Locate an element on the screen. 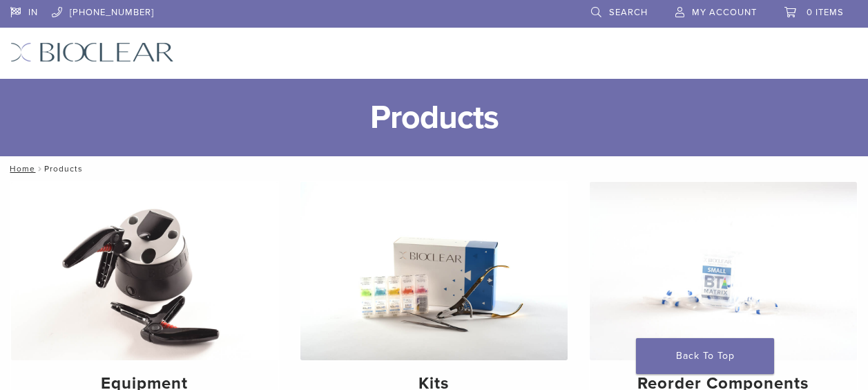 The image size is (868, 390). img: Kits is located at coordinates (434, 271).